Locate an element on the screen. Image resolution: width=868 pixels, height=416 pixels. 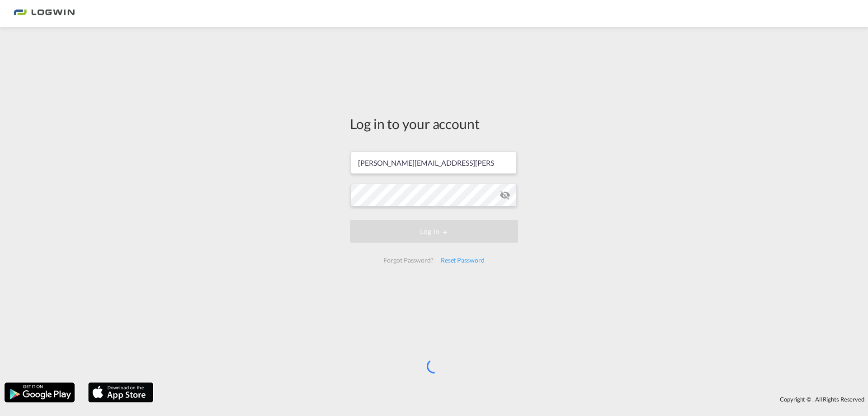
button: LOGIN is located at coordinates (434, 232).